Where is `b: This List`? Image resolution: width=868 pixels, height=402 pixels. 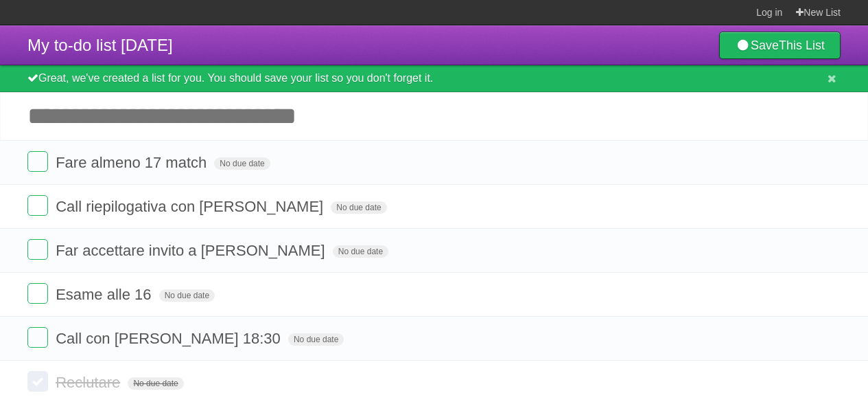
b: This List is located at coordinates (801, 45).